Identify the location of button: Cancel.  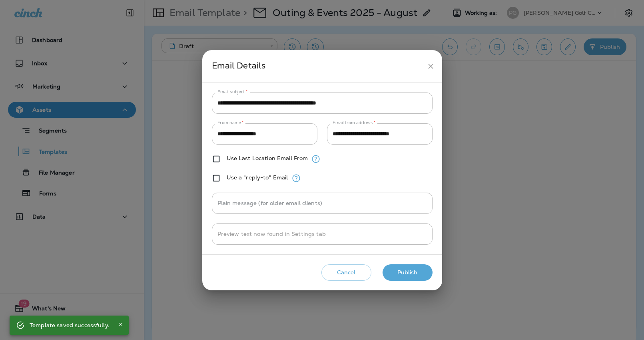
(346, 272).